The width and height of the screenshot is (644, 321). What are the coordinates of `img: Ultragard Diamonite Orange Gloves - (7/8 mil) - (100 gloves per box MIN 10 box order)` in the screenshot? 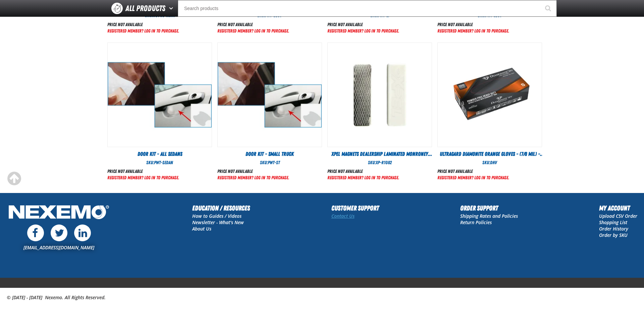 It's located at (489, 95).